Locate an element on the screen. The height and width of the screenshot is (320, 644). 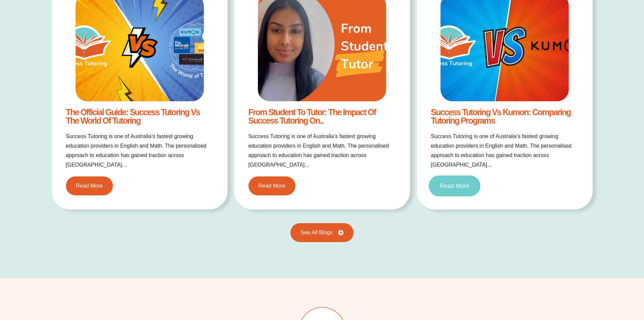
a: The Official Guide: Success Tutoring vs The World of Tutoring is located at coordinates (133, 116).